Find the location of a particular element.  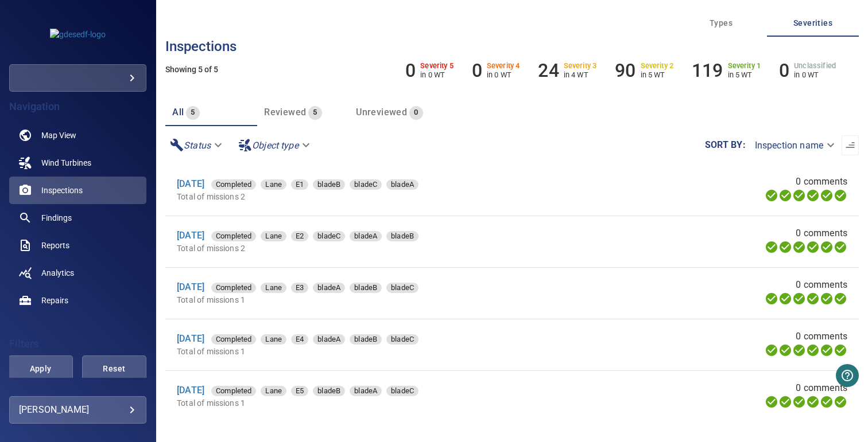

label: Sort by : is located at coordinates (725, 145).